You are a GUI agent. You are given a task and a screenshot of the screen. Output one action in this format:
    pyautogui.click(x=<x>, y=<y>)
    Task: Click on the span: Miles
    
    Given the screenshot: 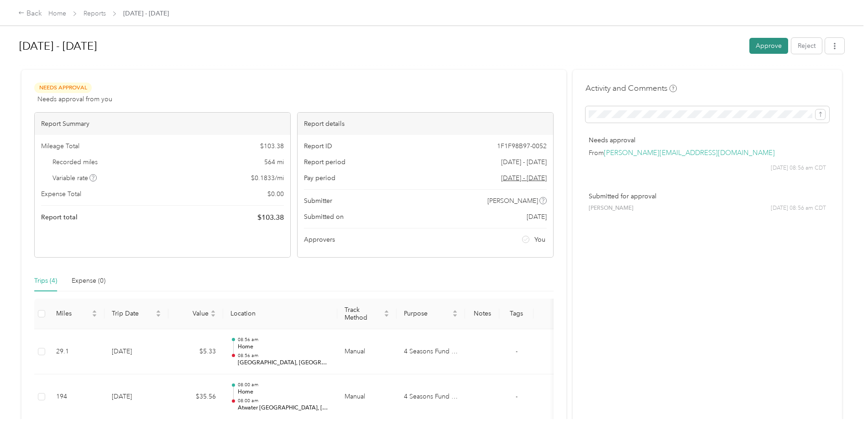 What is the action you would take?
    pyautogui.click(x=73, y=313)
    